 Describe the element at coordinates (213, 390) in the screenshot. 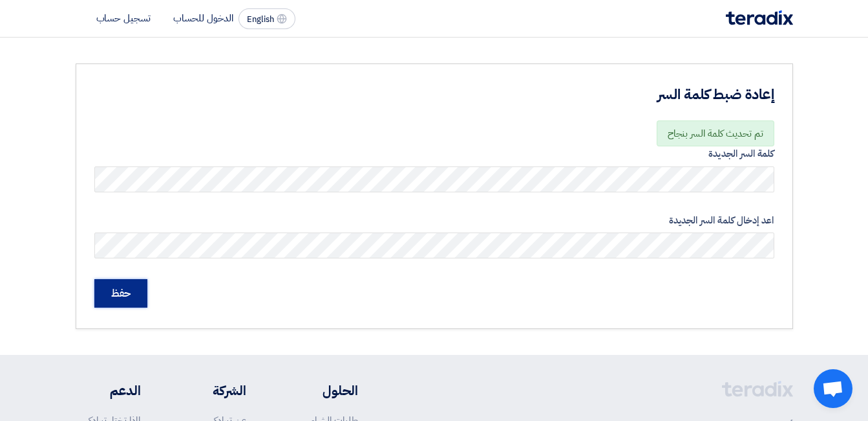

I see `li: الشركة` at that location.